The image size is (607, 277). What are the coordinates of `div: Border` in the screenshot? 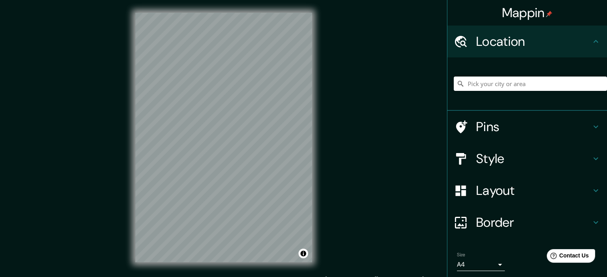 It's located at (527, 223).